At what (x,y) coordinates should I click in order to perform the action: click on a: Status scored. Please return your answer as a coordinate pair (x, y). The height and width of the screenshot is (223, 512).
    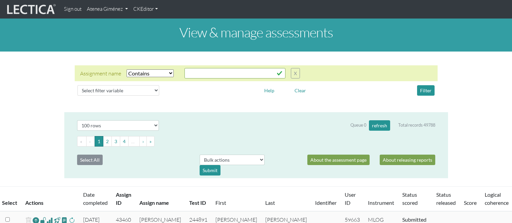
    Looking at the image, I should click on (410, 198).